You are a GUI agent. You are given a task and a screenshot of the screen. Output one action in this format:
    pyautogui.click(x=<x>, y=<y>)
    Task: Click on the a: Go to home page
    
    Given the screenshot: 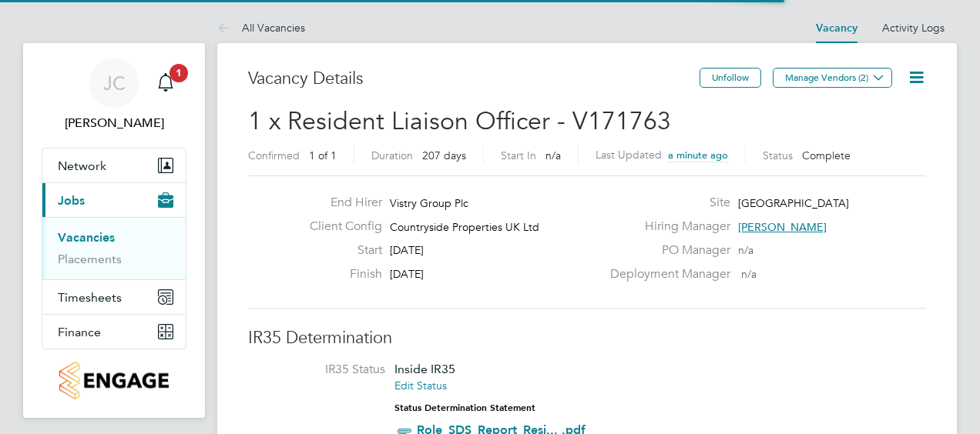 What is the action you would take?
    pyautogui.click(x=114, y=380)
    